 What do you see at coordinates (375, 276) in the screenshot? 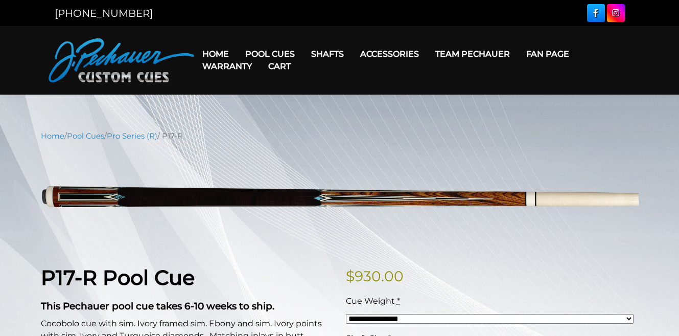
I see `bdi: 930.00` at bounding box center [375, 276].